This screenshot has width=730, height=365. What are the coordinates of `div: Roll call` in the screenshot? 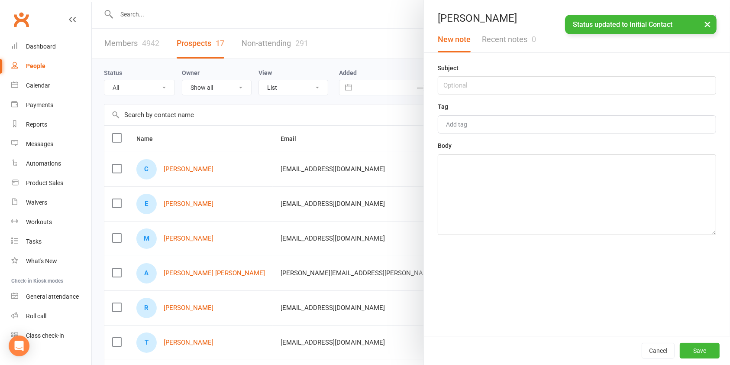 It's located at (36, 316).